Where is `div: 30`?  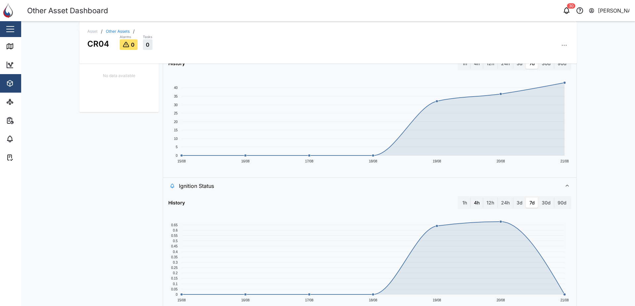
div: 30 is located at coordinates (572, 6).